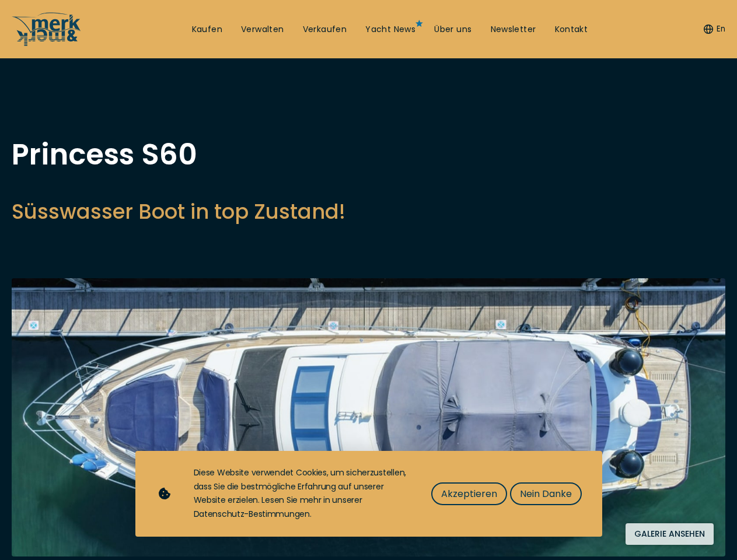 The height and width of the screenshot is (560, 737). What do you see at coordinates (179, 155) in the screenshot?
I see `h1: Princess S60` at bounding box center [179, 155].